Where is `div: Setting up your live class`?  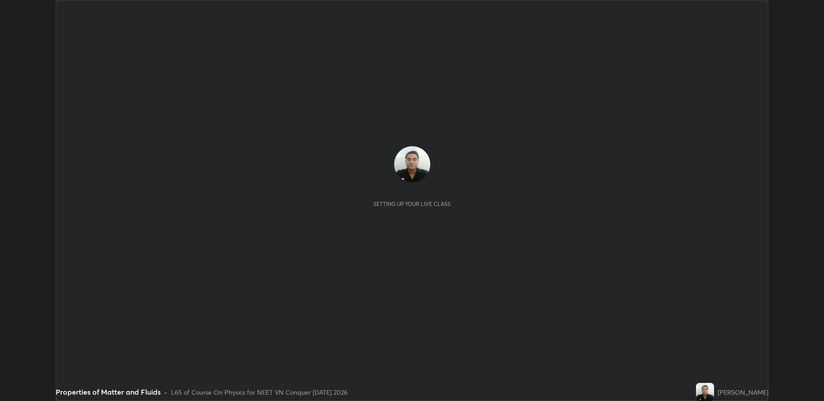
div: Setting up your live class is located at coordinates (412, 204).